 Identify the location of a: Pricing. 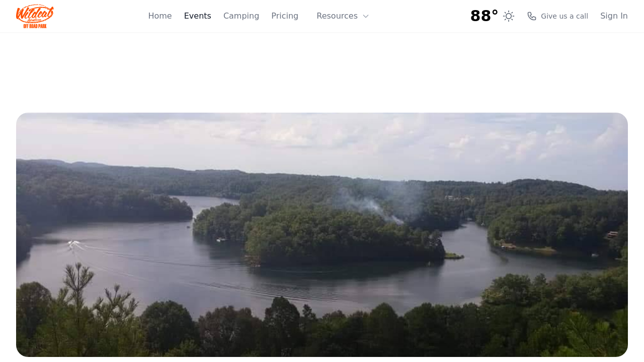
(285, 16).